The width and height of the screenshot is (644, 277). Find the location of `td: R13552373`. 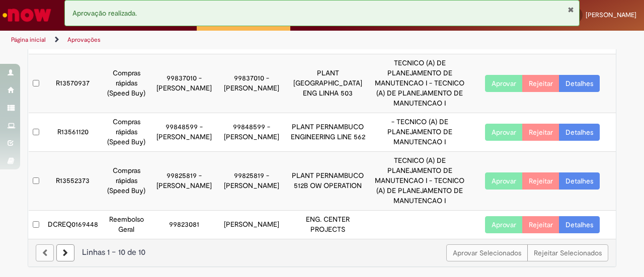

td: R13552373 is located at coordinates (73, 181).